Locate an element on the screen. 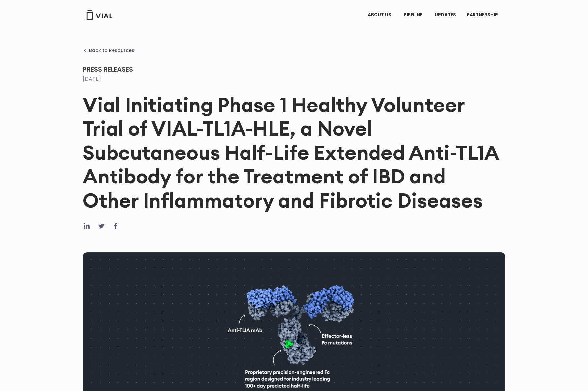 This screenshot has height=391, width=588. div: Share on linkedin is located at coordinates (87, 226).